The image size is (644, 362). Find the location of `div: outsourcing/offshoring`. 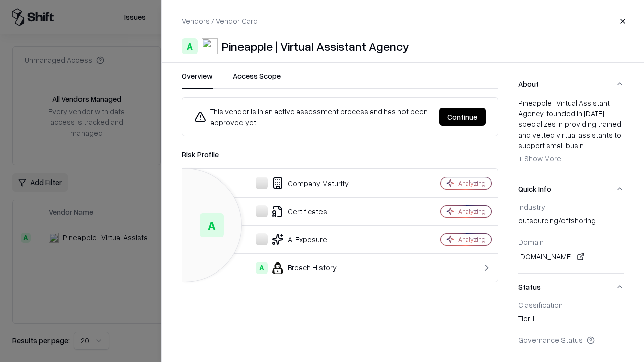

div: outsourcing/offshoring is located at coordinates (571, 223).